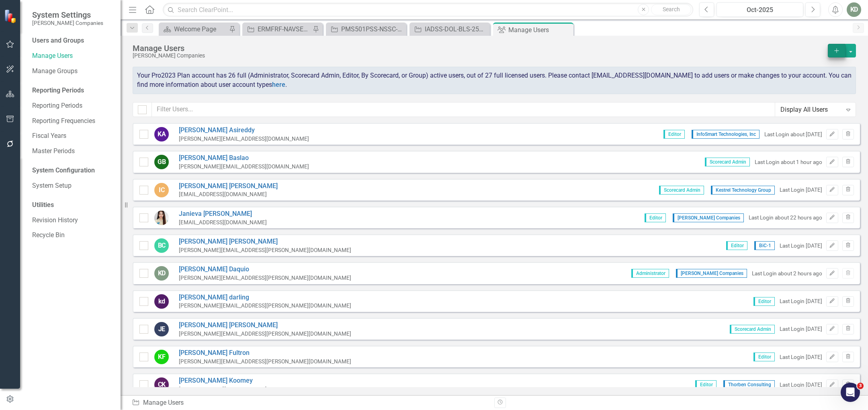  Describe the element at coordinates (788, 162) in the screenshot. I see `div: Last Login about 1 hour ago` at that location.